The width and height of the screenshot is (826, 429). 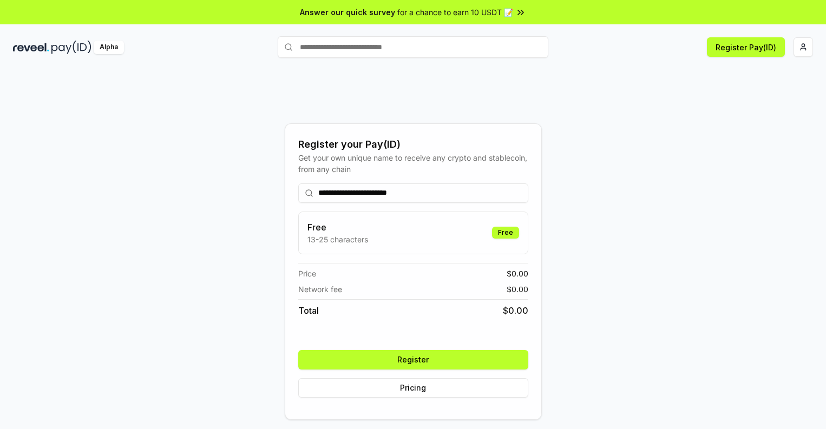 I want to click on span: Answer our quick survey, so click(x=347, y=12).